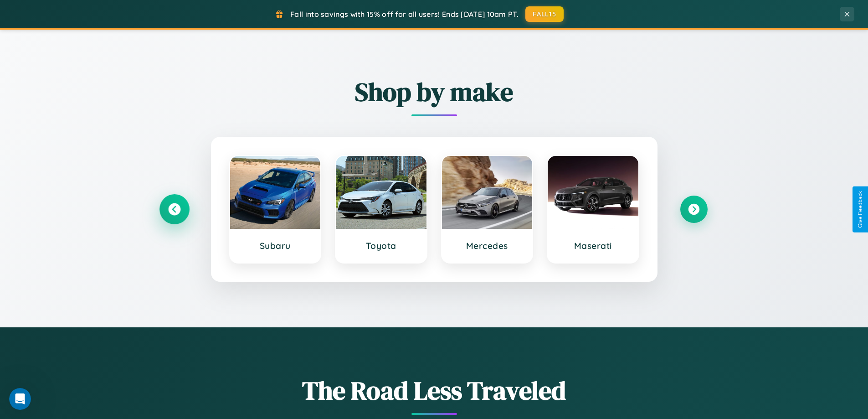  Describe the element at coordinates (434, 91) in the screenshot. I see `h2: Shop by make` at that location.